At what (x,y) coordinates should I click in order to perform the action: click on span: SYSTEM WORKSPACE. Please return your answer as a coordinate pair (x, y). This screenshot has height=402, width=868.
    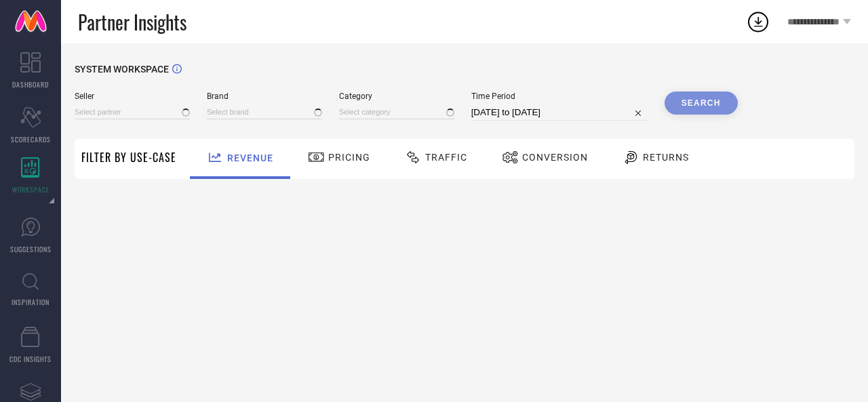
    Looking at the image, I should click on (121, 69).